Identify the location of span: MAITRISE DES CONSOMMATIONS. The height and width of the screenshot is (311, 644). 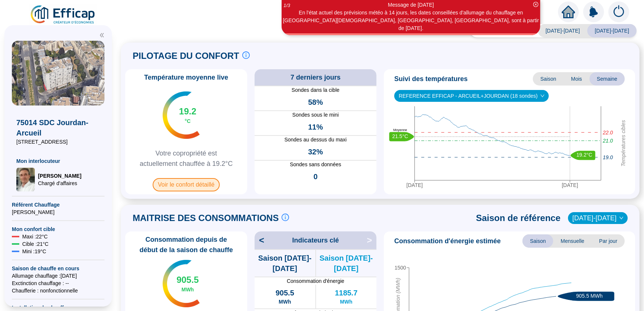
(205, 218).